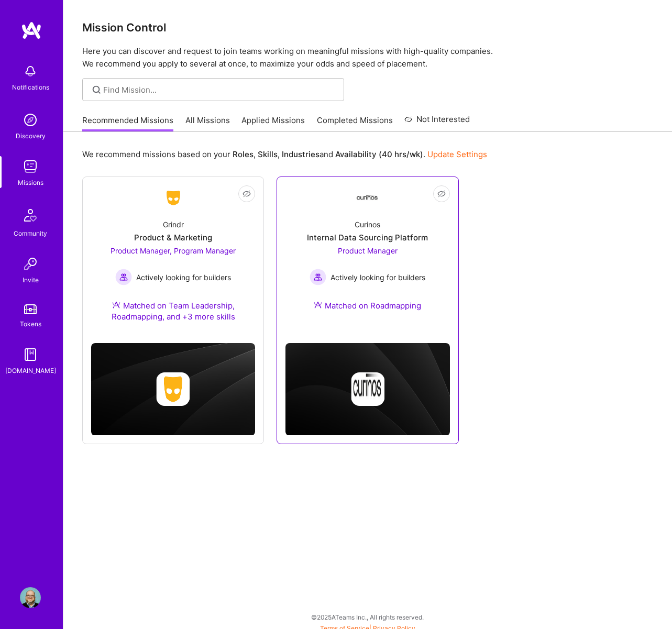 The width and height of the screenshot is (672, 629). What do you see at coordinates (173, 311) in the screenshot?
I see `div: Matched on Team Leadership, Roadmapping, and +3 more skills` at bounding box center [173, 311].